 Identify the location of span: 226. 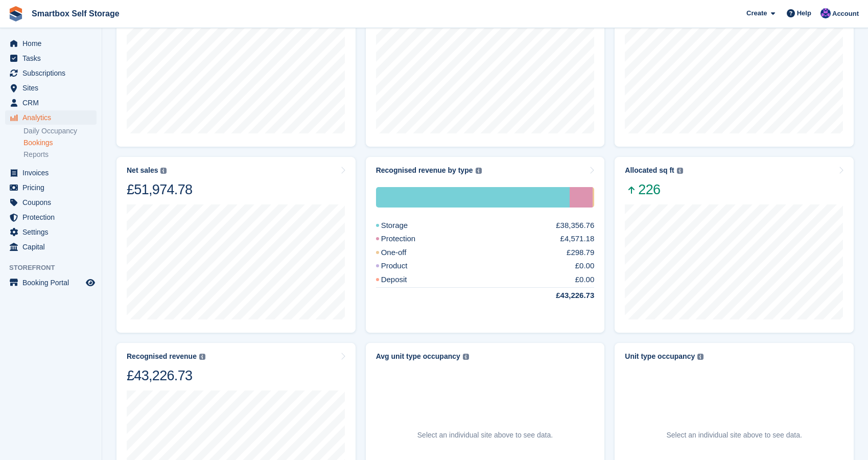
(653, 189).